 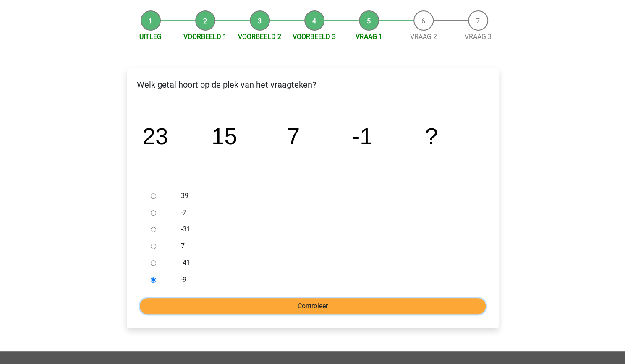 I want to click on tspan: 7, so click(x=293, y=136).